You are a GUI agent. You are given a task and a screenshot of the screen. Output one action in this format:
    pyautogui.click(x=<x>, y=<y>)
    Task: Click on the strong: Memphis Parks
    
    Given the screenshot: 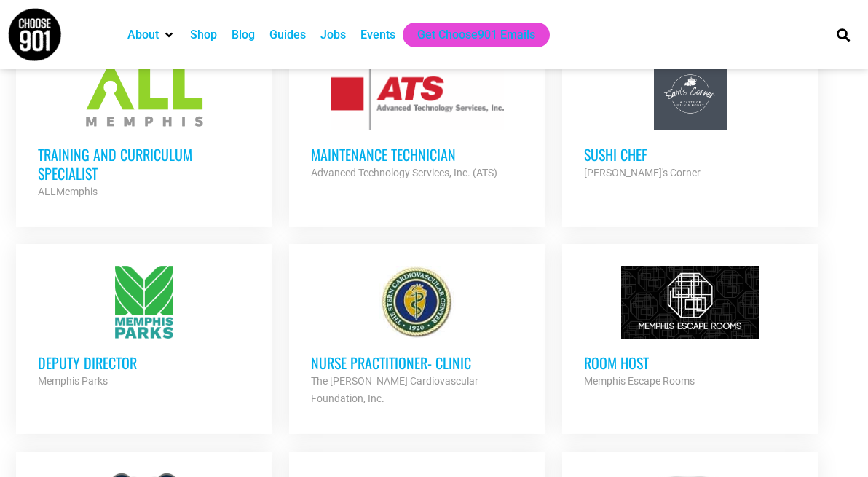 What is the action you would take?
    pyautogui.click(x=73, y=381)
    